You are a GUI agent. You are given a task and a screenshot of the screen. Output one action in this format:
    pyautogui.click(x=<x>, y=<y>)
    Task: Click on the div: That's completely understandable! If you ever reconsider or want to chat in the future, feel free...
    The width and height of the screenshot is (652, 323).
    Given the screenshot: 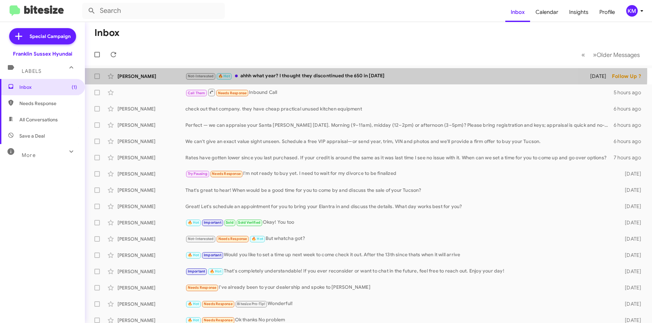 What is the action you would take?
    pyautogui.click(x=399, y=271)
    